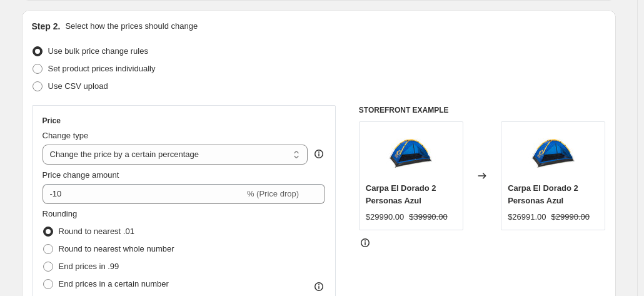 The image size is (644, 296). I want to click on span: Round to nearest whole number, so click(116, 248).